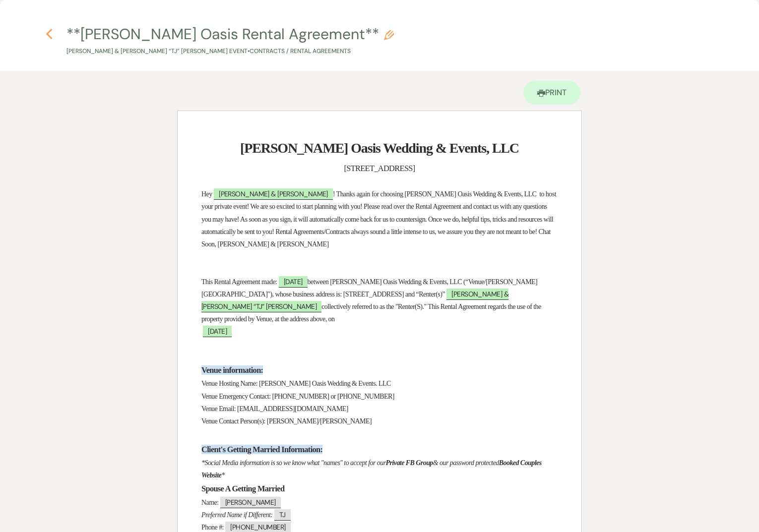  Describe the element at coordinates (243, 488) in the screenshot. I see `strong: Spouse A Getting Married` at that location.